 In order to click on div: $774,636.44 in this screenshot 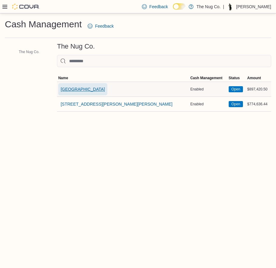, I will do `click(258, 104)`.